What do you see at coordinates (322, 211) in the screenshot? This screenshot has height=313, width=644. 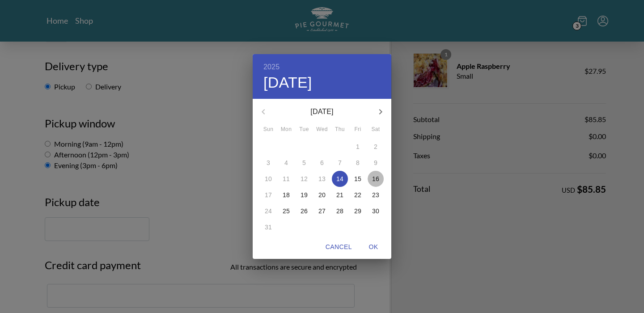 I see `button: 27` at bounding box center [322, 211].